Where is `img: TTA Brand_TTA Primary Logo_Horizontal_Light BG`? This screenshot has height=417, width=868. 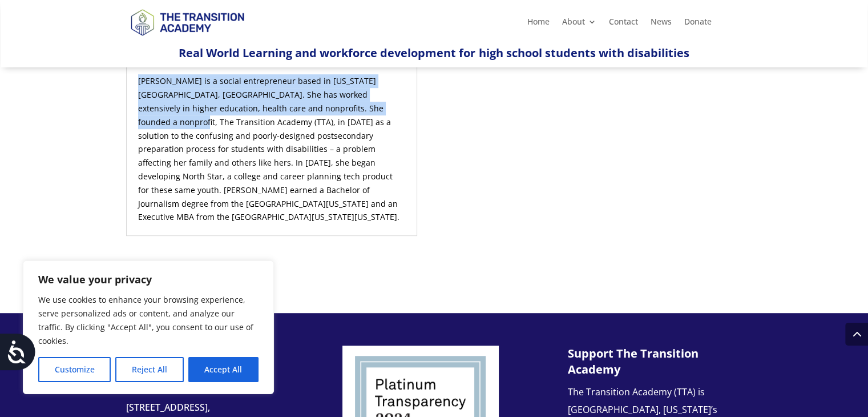
img: TTA Brand_TTA Primary Logo_Horizontal_Light BG is located at coordinates (187, 22).